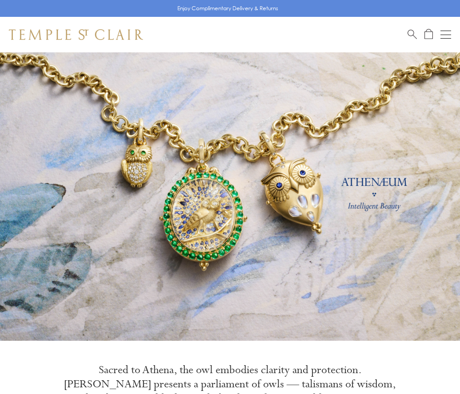  Describe the element at coordinates (412, 34) in the screenshot. I see `a: Search` at that location.